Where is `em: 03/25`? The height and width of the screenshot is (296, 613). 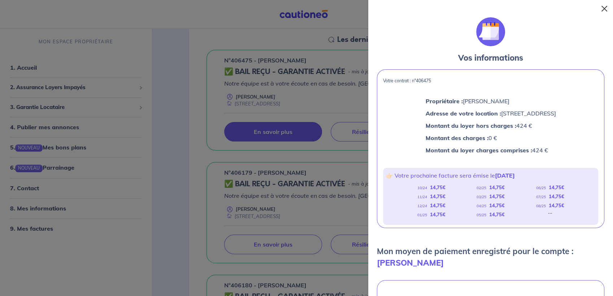
em: 03/25 is located at coordinates (481, 197).